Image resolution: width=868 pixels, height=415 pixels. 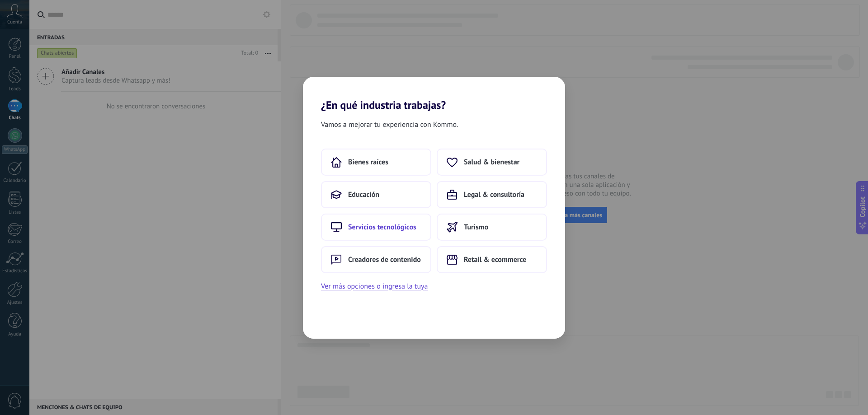 What do you see at coordinates (384, 260) in the screenshot?
I see `span: Creadores de contenido` at bounding box center [384, 260].